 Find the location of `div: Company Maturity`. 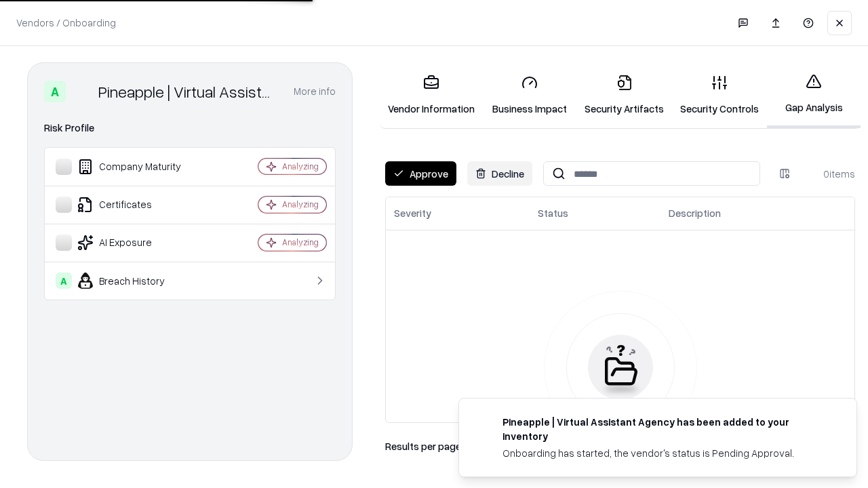

div: Company Maturity is located at coordinates (137, 167).